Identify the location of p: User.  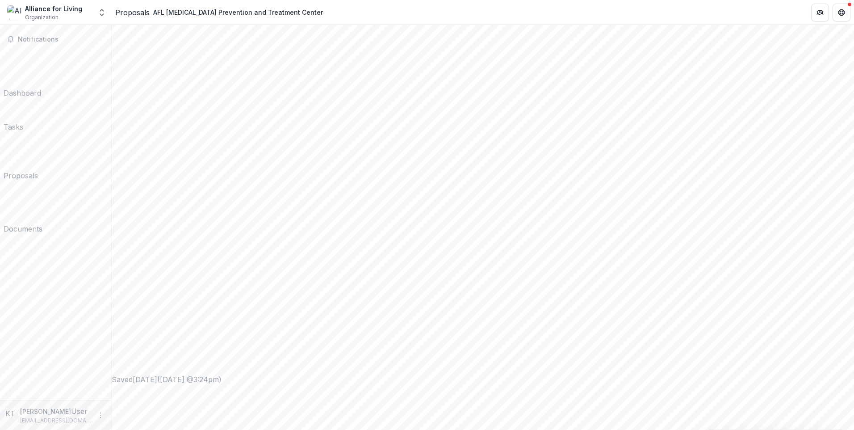
(79, 411).